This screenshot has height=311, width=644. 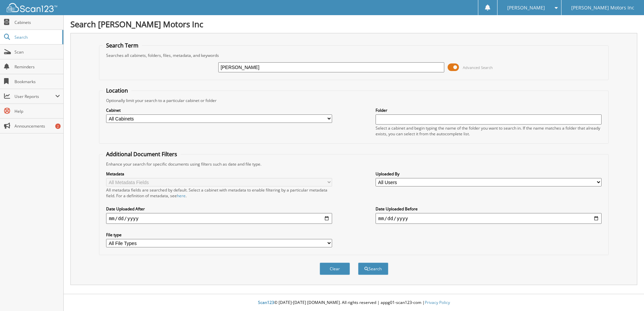 I want to click on label: Metadata, so click(x=219, y=174).